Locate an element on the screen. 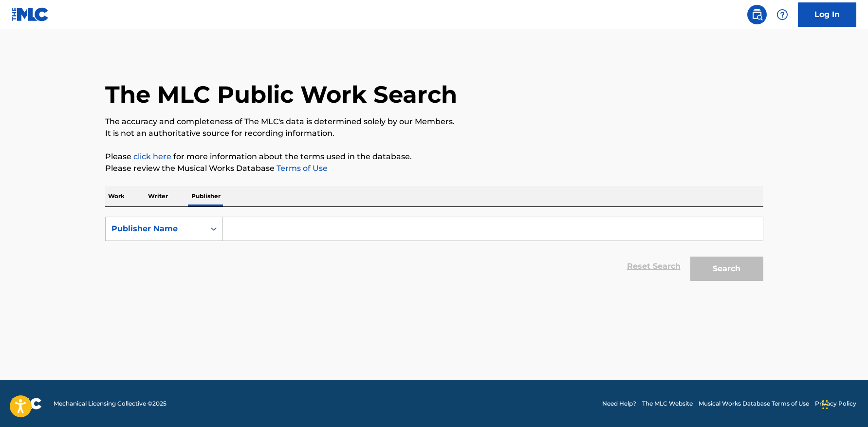  a: Terms of Use is located at coordinates (301, 168).